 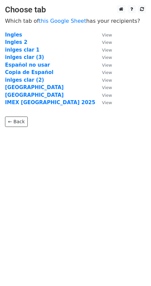 I want to click on p: Which tab of has your recipients?, so click(x=76, y=21).